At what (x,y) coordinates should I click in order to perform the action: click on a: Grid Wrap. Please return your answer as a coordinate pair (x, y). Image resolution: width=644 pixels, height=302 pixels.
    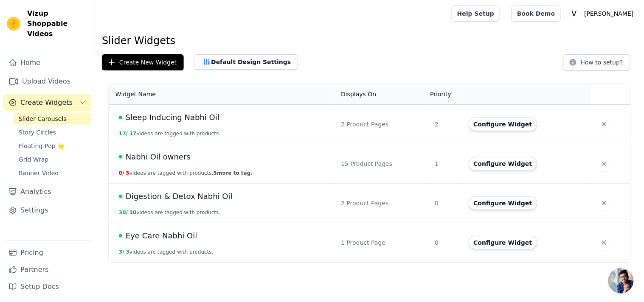
    Looking at the image, I should click on (53, 159).